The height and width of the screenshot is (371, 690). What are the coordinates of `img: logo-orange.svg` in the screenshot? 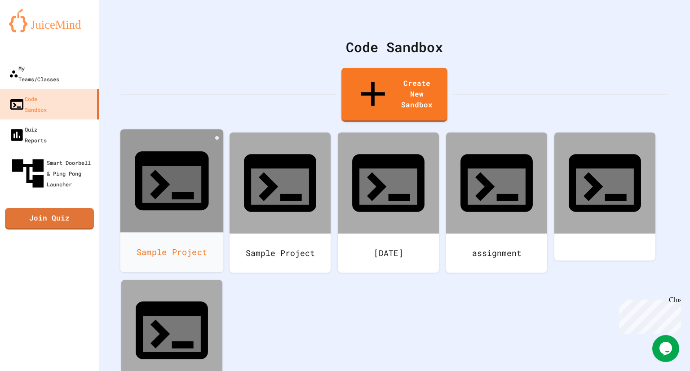 It's located at (49, 21).